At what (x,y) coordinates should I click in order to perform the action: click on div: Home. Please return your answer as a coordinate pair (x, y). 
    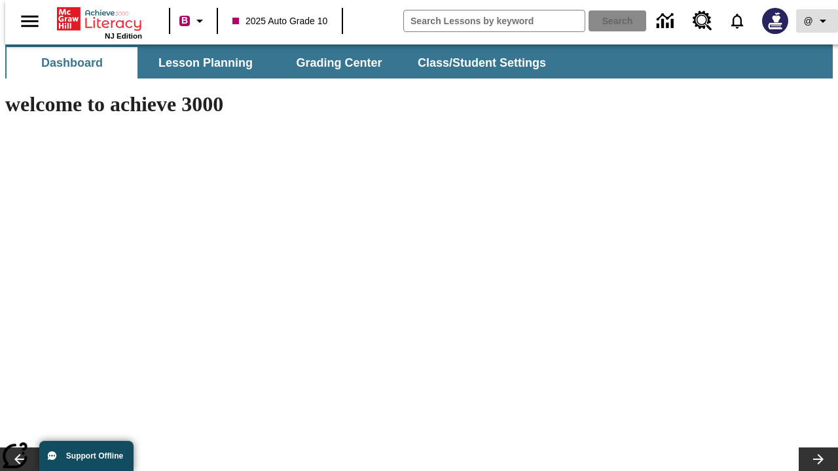
    Looking at the image, I should click on (100, 22).